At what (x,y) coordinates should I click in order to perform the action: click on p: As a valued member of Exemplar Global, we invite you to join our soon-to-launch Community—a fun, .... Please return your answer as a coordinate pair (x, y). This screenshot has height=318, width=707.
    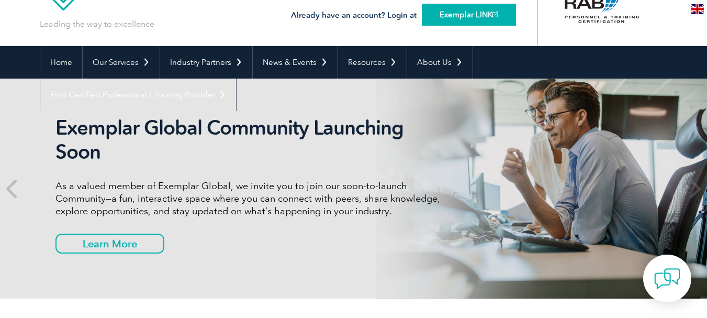
    Looking at the image, I should click on (252, 198).